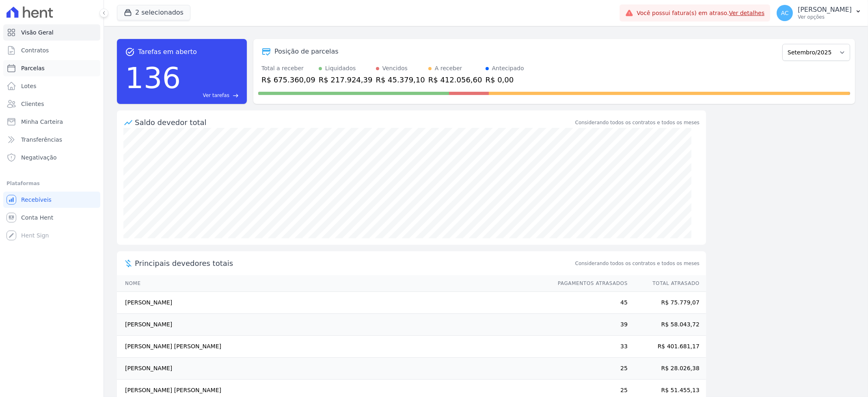 This screenshot has height=397, width=868. Describe the element at coordinates (42, 140) in the screenshot. I see `span: Transferências` at that location.